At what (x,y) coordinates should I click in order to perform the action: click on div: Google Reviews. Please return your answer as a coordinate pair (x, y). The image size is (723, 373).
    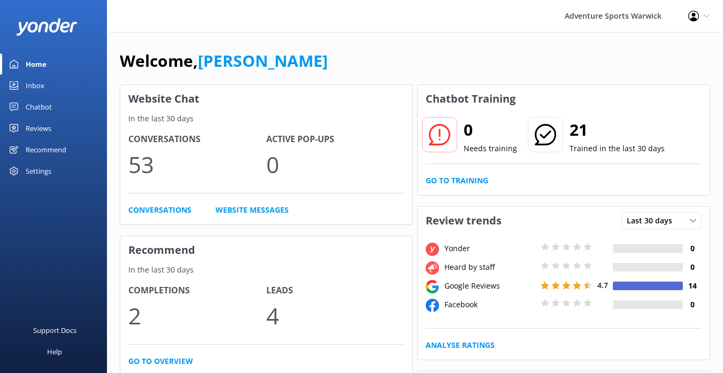
    Looking at the image, I should click on (490, 286).